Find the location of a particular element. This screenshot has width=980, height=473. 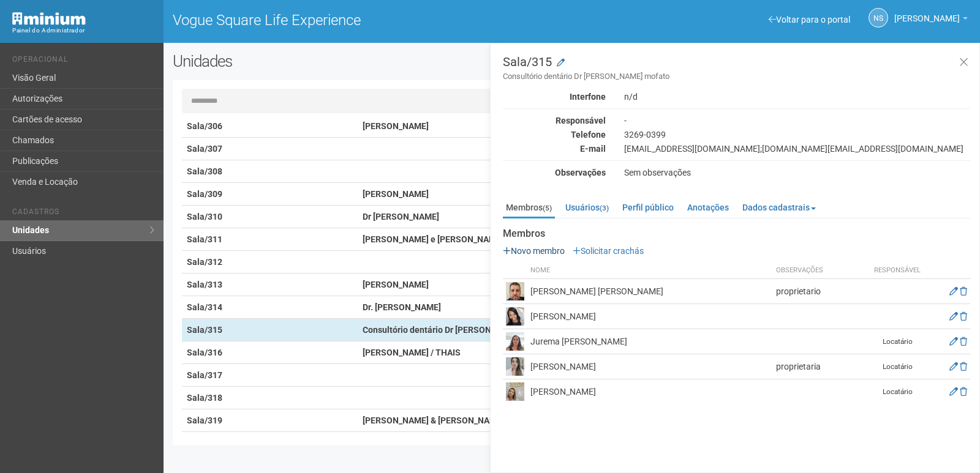

strong: Sala/317 is located at coordinates (204, 375).